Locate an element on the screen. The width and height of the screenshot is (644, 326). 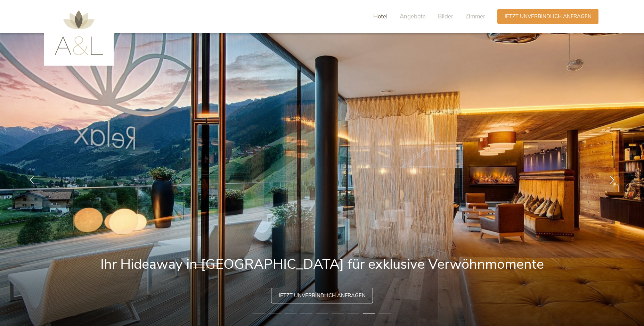
img: AMONTI & LUNARIS Wellnessresort is located at coordinates (79, 32).